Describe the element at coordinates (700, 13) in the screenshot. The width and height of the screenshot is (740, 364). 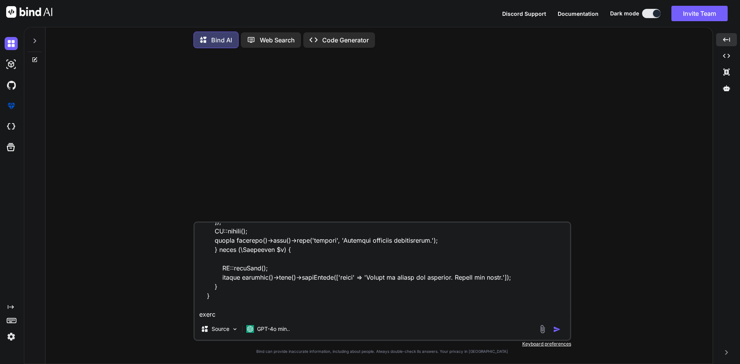
I see `button: Invite Team` at that location.